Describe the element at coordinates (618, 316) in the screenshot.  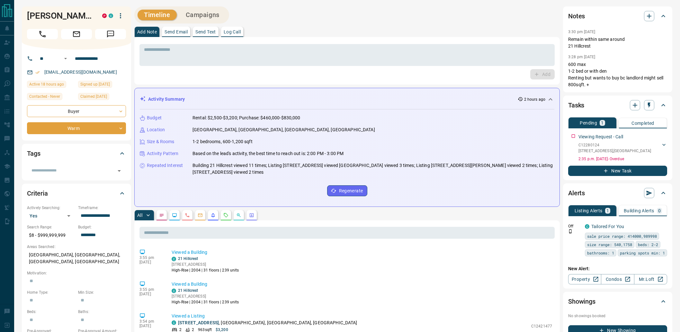
I see `p: No showings booked` at that location.